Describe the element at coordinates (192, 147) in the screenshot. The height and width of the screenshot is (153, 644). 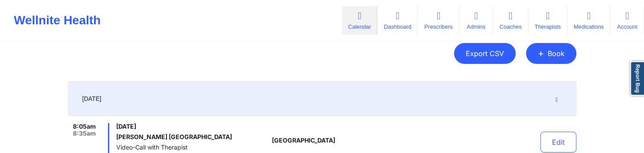
I see `span: Video-Call with Therapist` at that location.